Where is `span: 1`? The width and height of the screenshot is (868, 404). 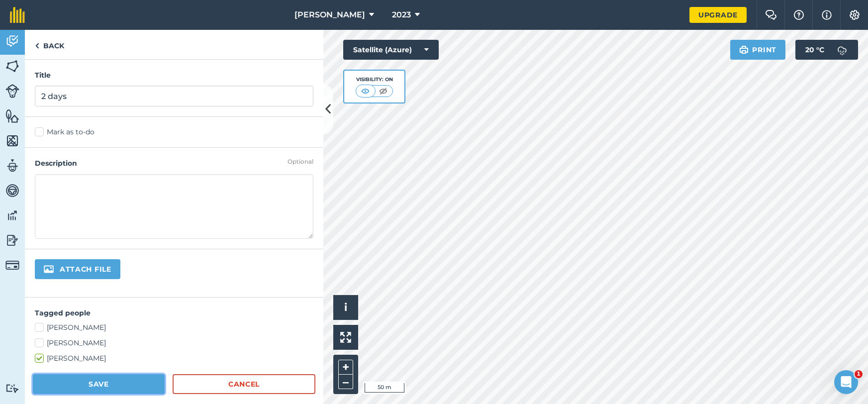 span: 1 is located at coordinates (859, 375).